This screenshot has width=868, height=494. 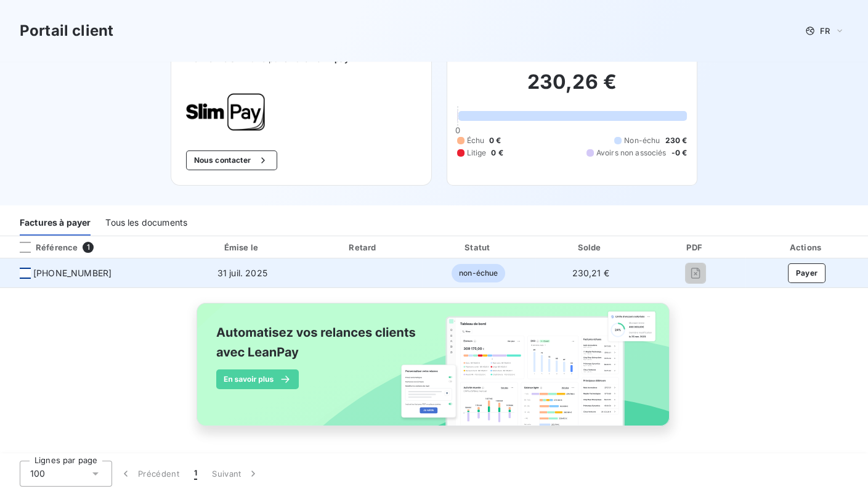 What do you see at coordinates (242, 273) in the screenshot?
I see `span: 31 juil. 2025` at bounding box center [242, 273].